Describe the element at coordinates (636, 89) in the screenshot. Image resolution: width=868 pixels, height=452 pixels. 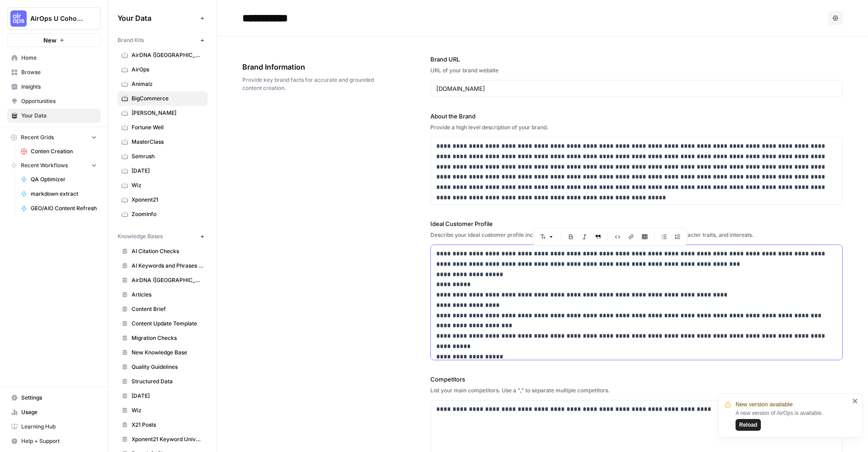
I see `input: www.sundaysoccer.com` at that location.